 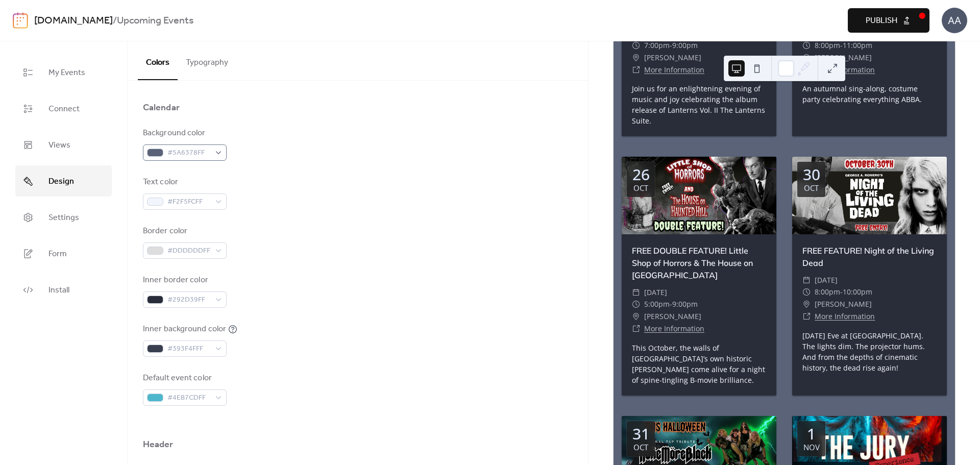 What do you see at coordinates (158, 61) in the screenshot?
I see `button: Colors` at bounding box center [158, 61].